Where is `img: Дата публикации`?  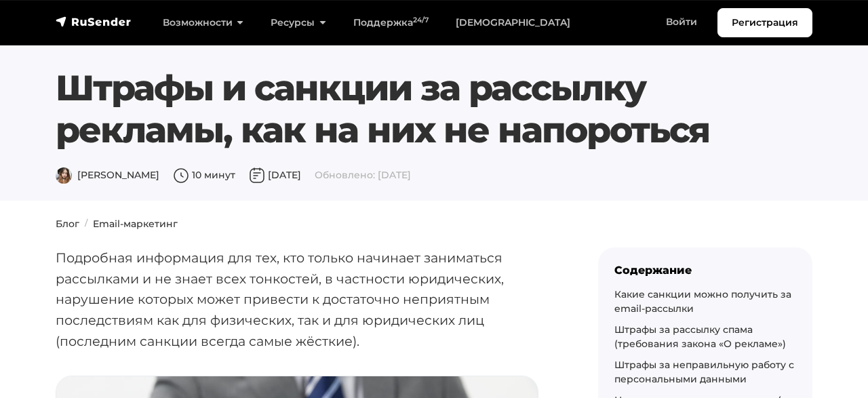 img: Дата публикации is located at coordinates (257, 175).